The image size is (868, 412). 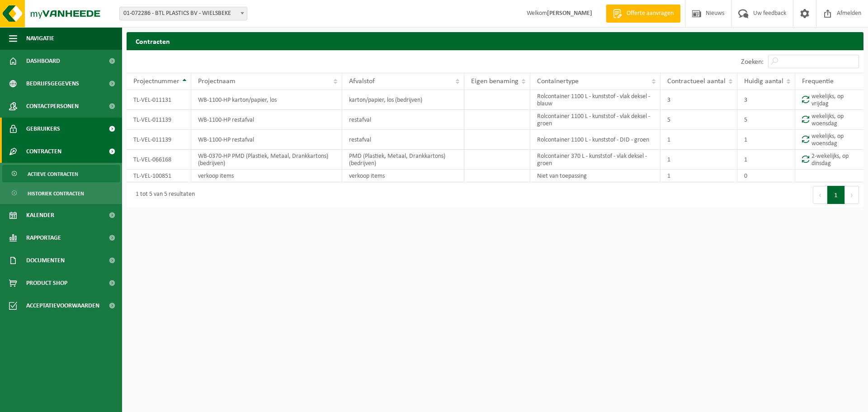 I want to click on td: WB-1100-HP karton/papier, los, so click(x=267, y=100).